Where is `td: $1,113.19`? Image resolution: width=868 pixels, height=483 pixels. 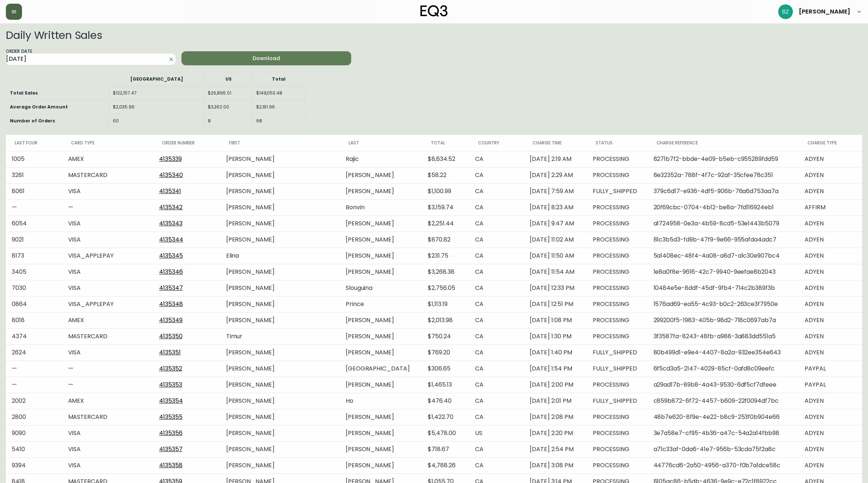 td: $1,113.19 is located at coordinates (446, 304).